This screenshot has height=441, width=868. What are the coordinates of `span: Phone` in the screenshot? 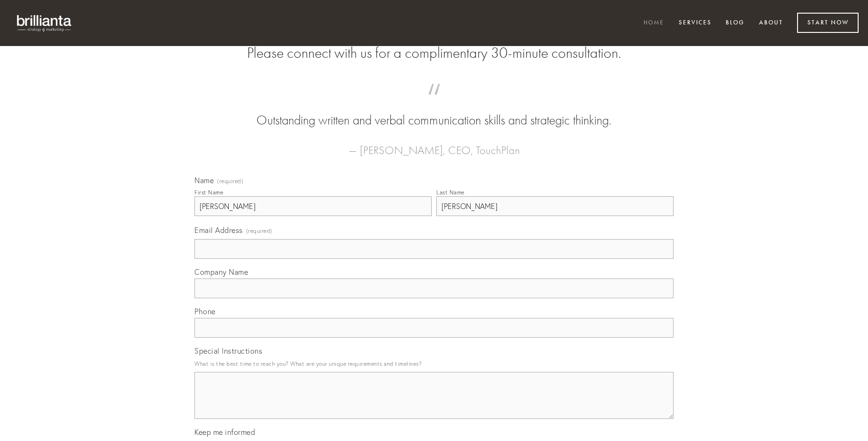 It's located at (205, 311).